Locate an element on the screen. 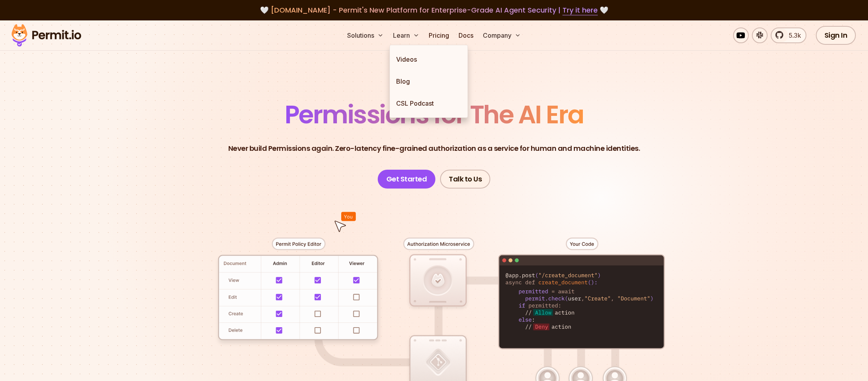 The width and height of the screenshot is (868, 381). a: Docs is located at coordinates (466, 35).